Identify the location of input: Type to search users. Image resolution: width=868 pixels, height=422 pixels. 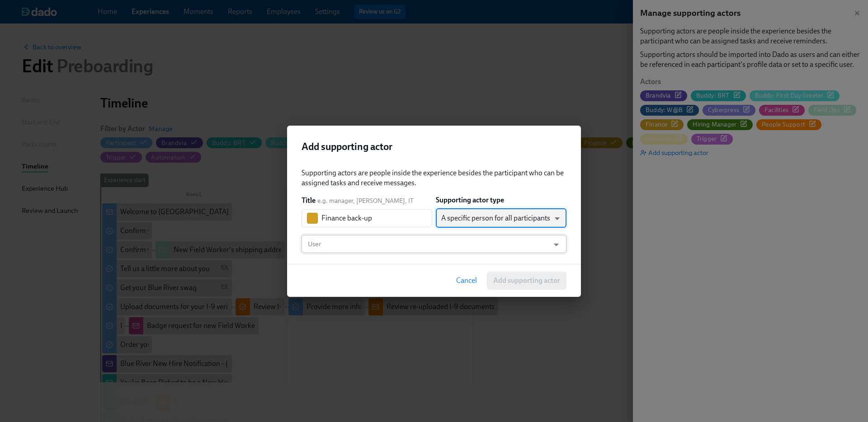
(426, 244).